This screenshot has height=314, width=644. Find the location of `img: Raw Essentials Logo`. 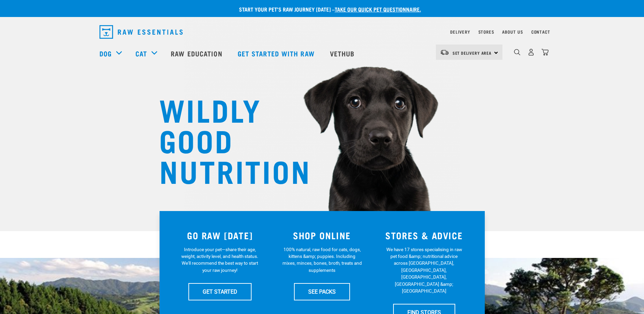

img: Raw Essentials Logo is located at coordinates (141, 32).